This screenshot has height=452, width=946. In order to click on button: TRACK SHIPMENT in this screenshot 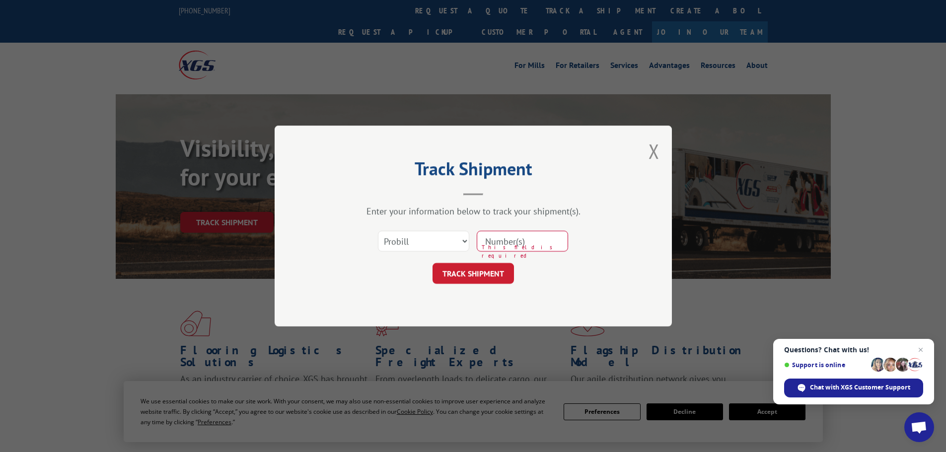, I will do `click(473, 274)`.